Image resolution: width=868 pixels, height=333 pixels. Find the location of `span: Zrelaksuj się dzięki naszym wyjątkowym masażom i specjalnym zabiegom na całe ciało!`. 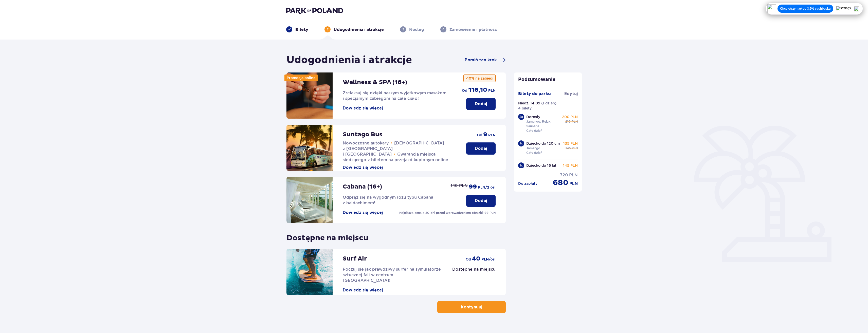

span: Zrelaksuj się dzięki naszym wyjątkowym masażom i specjalnym zabiegom na całe ciało! is located at coordinates (394, 95).